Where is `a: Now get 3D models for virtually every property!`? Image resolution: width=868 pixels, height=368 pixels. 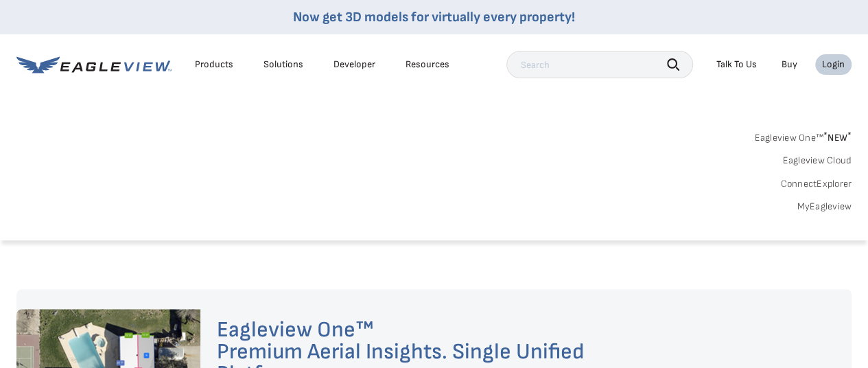
a: Now get 3D models for virtually every property! is located at coordinates (434, 17).